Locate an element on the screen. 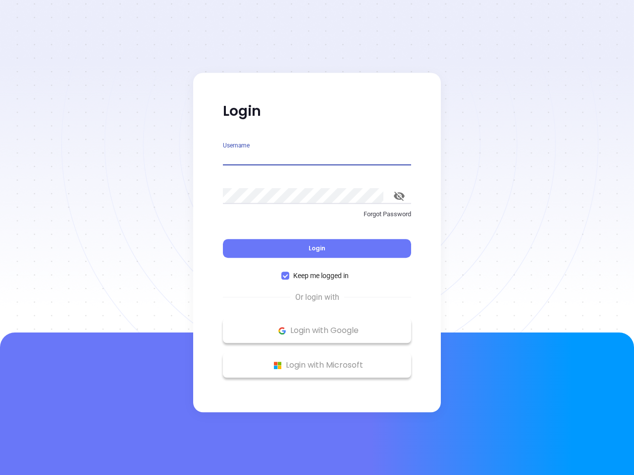 The image size is (634, 475). button: Login is located at coordinates (317, 249).